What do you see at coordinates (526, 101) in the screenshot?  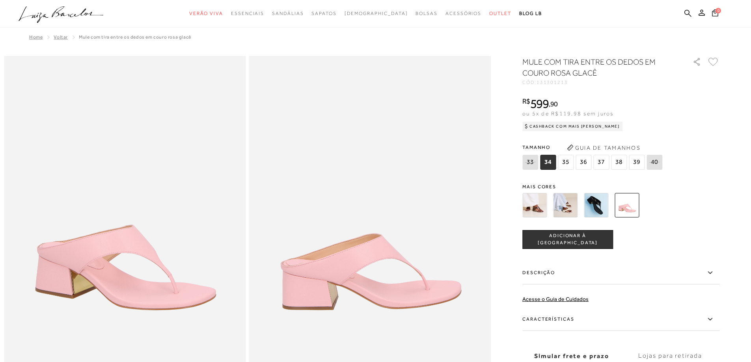 I see `i: R$` at bounding box center [526, 101].